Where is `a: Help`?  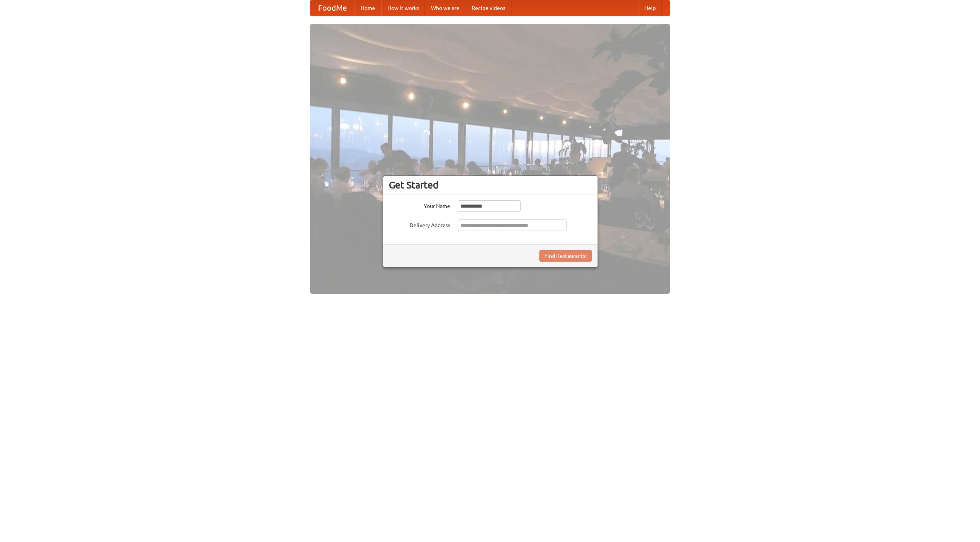 a: Help is located at coordinates (650, 8).